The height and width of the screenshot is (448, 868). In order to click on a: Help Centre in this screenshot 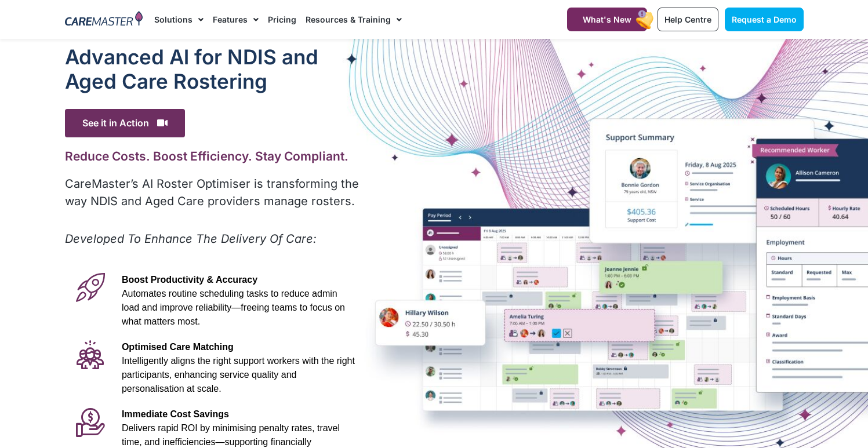, I will do `click(687, 19)`.